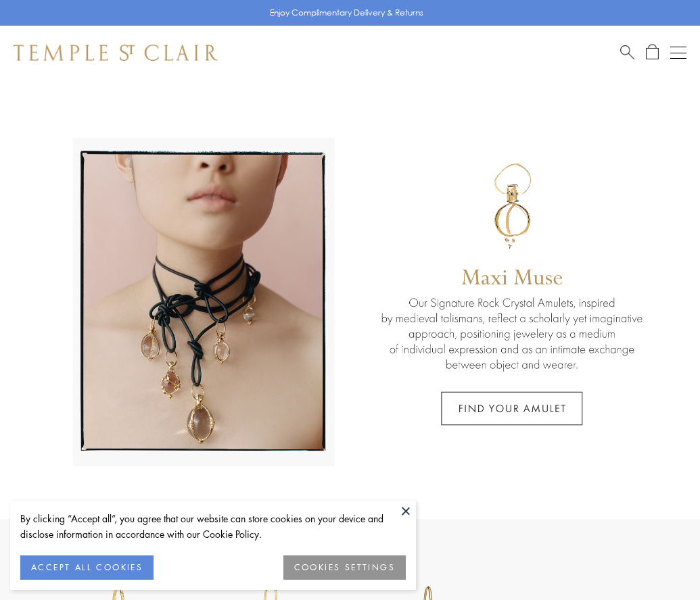 This screenshot has height=600, width=700. What do you see at coordinates (678, 53) in the screenshot?
I see `button: Open navigation` at bounding box center [678, 53].